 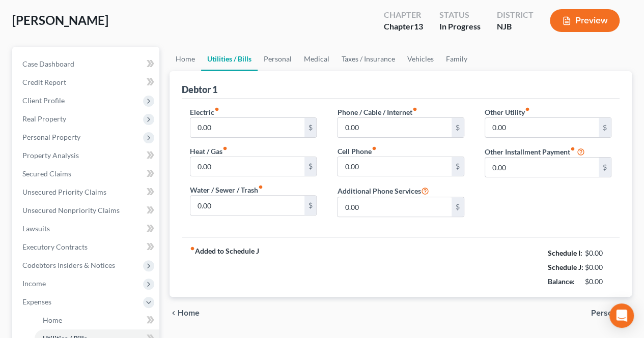 What do you see at coordinates (87, 192) in the screenshot?
I see `a: Unsecured Priority Claims` at bounding box center [87, 192].